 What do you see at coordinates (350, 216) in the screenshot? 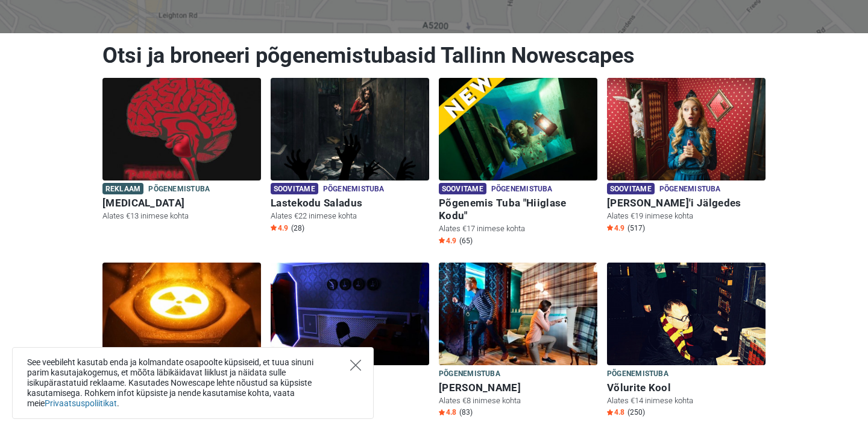
I see `p: Alates €22 inimese kohta` at bounding box center [350, 216].